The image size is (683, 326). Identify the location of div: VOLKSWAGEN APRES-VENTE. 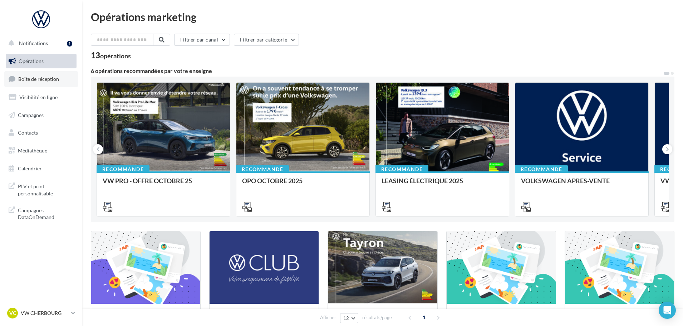
(581, 184).